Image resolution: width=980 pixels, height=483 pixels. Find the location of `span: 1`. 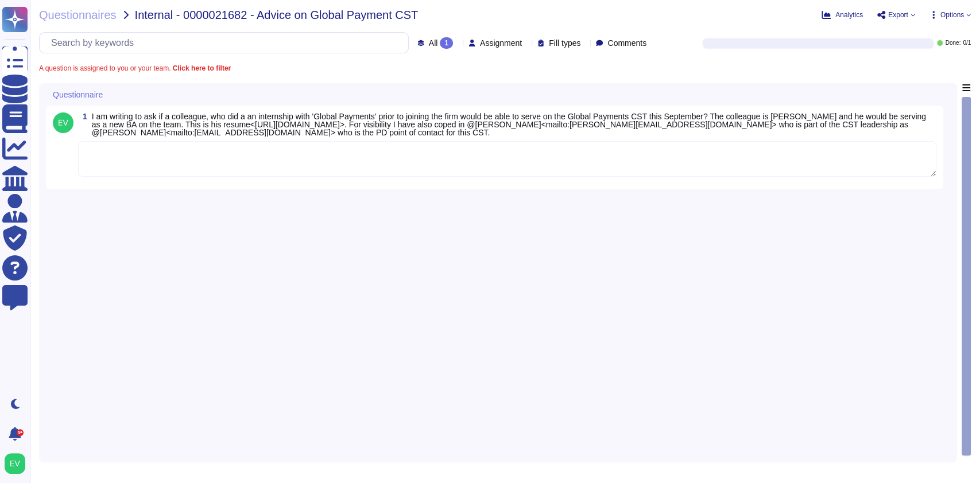

span: 1 is located at coordinates (82, 116).